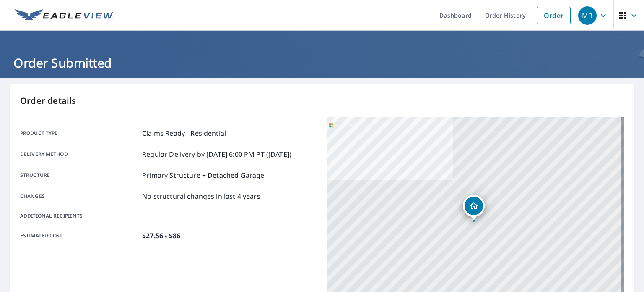 This screenshot has width=644, height=292. I want to click on p: Delivery method, so click(79, 154).